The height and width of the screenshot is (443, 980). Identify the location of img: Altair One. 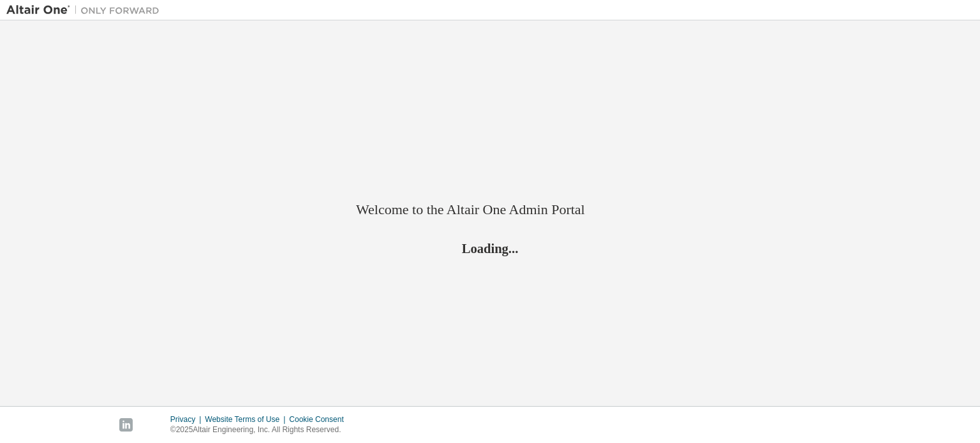
(87, 10).